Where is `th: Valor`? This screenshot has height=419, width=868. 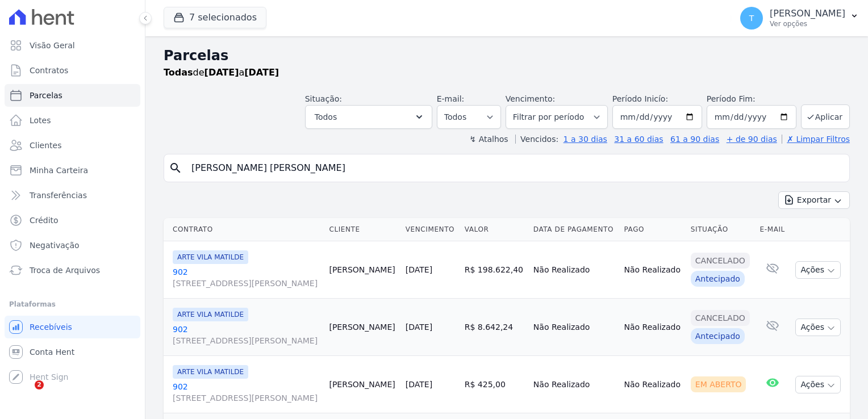
th: Valor is located at coordinates (494, 229).